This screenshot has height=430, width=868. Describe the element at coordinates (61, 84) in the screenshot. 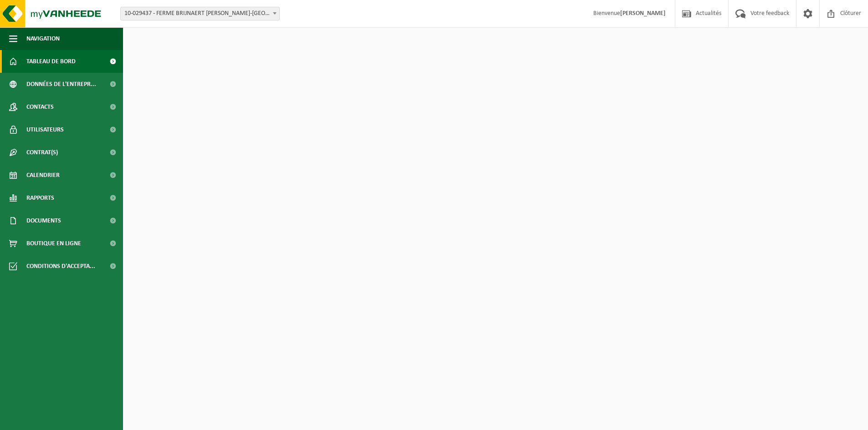

I see `span: Données de l'entrepr...` at that location.